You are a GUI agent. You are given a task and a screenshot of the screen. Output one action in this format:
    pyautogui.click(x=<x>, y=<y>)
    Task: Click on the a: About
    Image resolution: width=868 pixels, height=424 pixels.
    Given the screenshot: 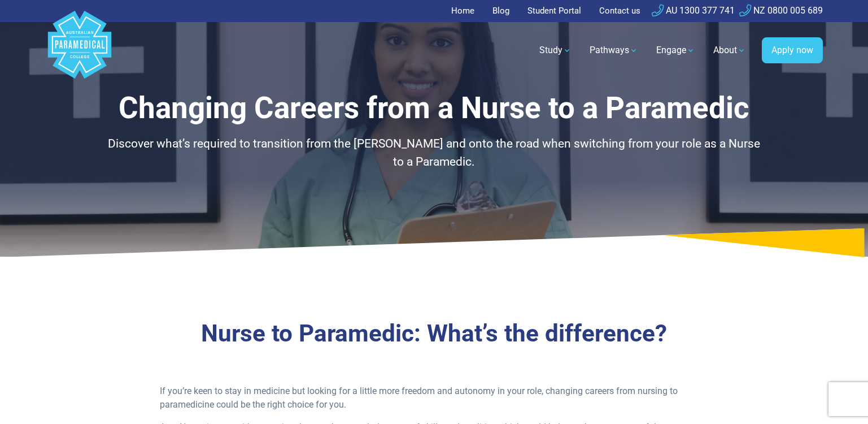 What is the action you would take?
    pyautogui.click(x=730, y=50)
    